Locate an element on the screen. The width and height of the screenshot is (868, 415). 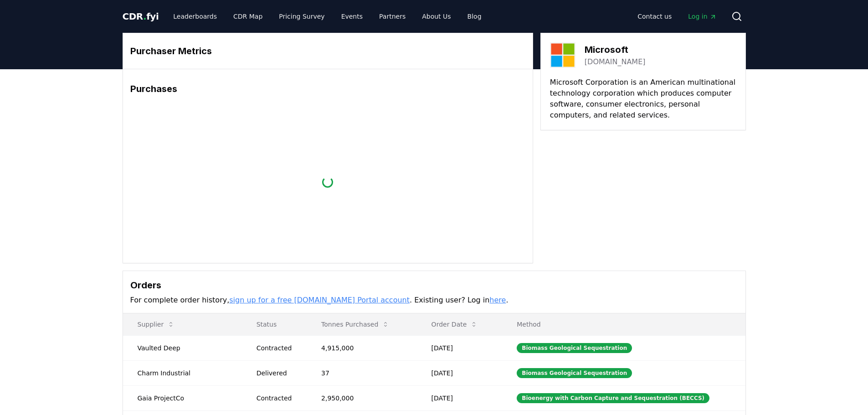
span: Log in is located at coordinates (702, 16).